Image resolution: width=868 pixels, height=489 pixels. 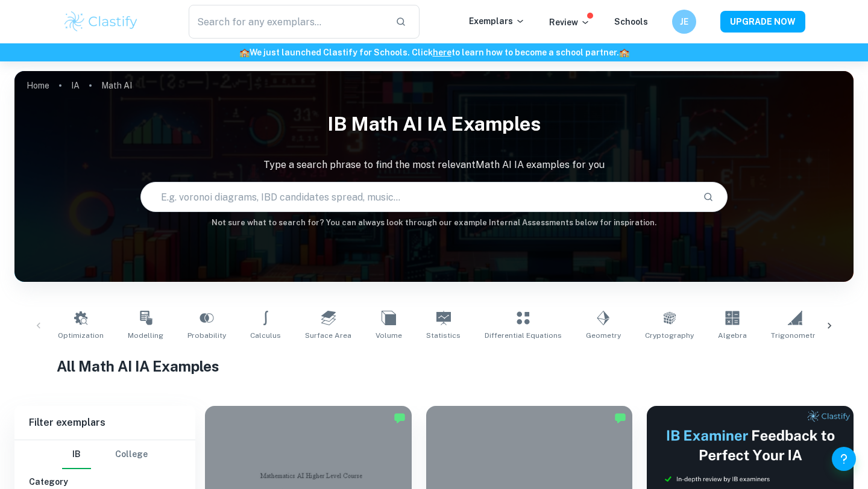 I want to click on p: Exemplars, so click(x=497, y=21).